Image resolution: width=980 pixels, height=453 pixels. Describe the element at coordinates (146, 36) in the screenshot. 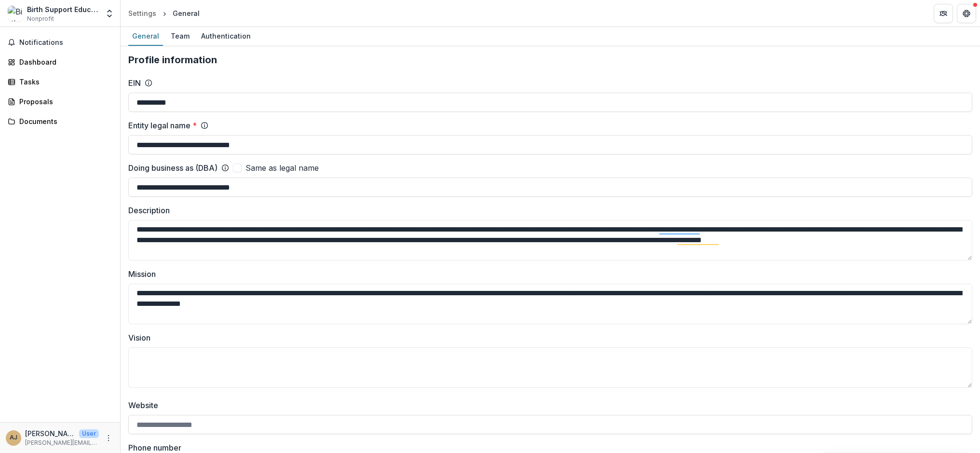

I see `a: General` at that location.